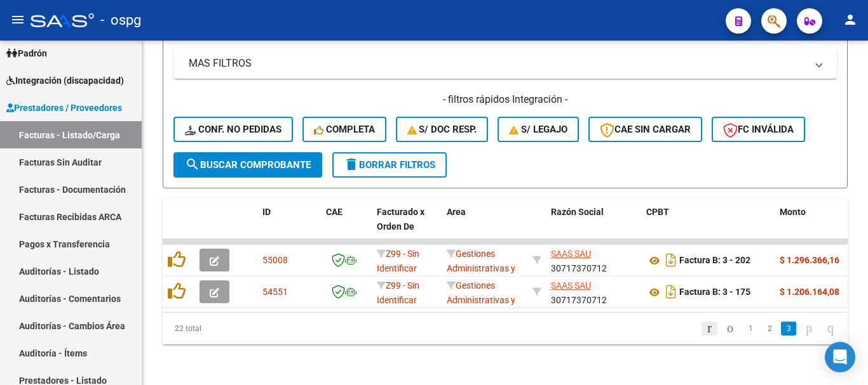  What do you see at coordinates (457, 212) in the screenshot?
I see `span: Area` at bounding box center [457, 212].